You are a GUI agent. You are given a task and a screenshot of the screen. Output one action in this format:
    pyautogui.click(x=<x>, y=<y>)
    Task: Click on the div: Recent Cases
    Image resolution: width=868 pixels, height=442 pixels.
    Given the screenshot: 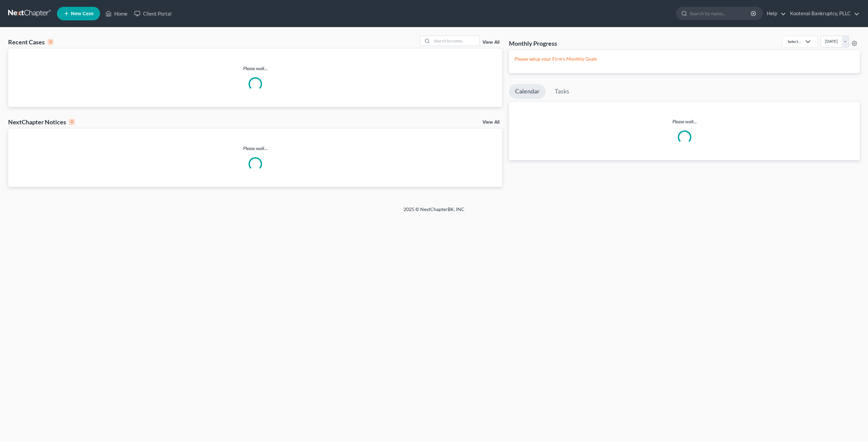 What is the action you would take?
    pyautogui.click(x=31, y=42)
    